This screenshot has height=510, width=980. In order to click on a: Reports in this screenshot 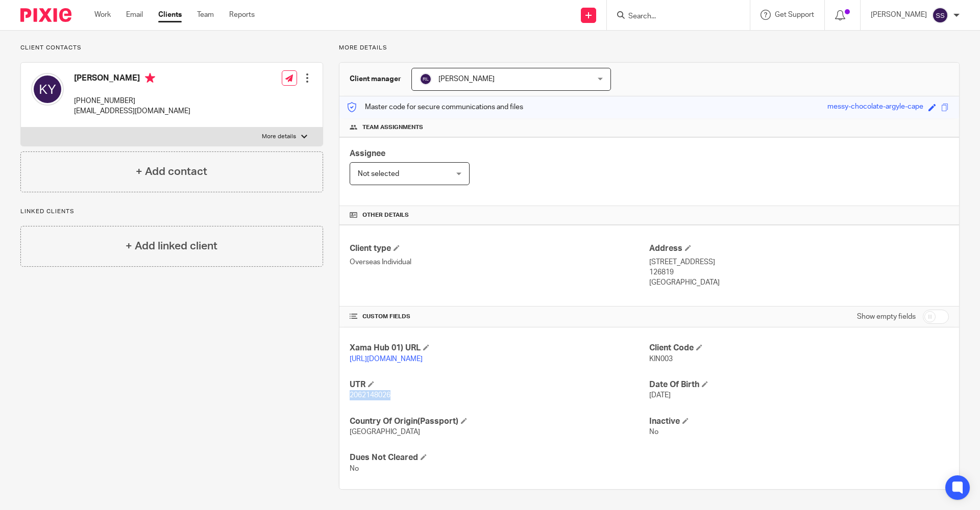, I will do `click(242, 15)`.